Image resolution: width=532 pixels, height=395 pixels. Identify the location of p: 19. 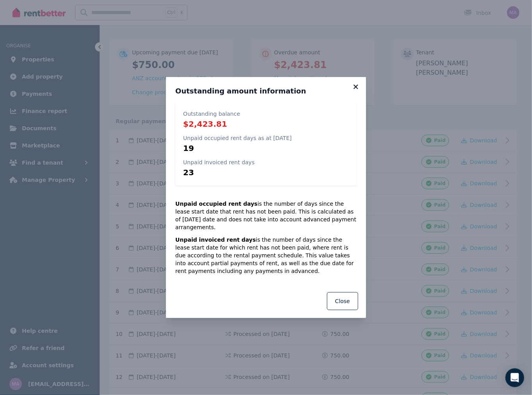
(238, 149).